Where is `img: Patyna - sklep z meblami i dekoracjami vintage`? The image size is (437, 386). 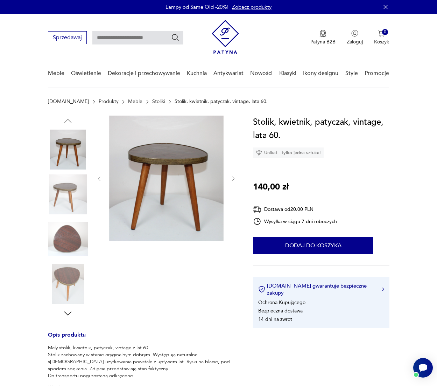 img: Patyna - sklep z meblami i dekoracjami vintage is located at coordinates (225, 37).